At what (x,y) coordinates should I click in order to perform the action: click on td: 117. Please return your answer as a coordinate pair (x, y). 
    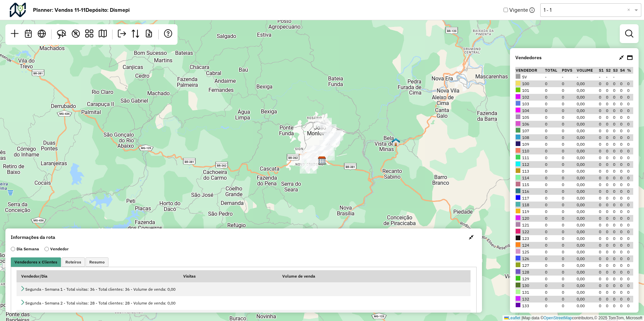
    Looking at the image, I should click on (530, 198).